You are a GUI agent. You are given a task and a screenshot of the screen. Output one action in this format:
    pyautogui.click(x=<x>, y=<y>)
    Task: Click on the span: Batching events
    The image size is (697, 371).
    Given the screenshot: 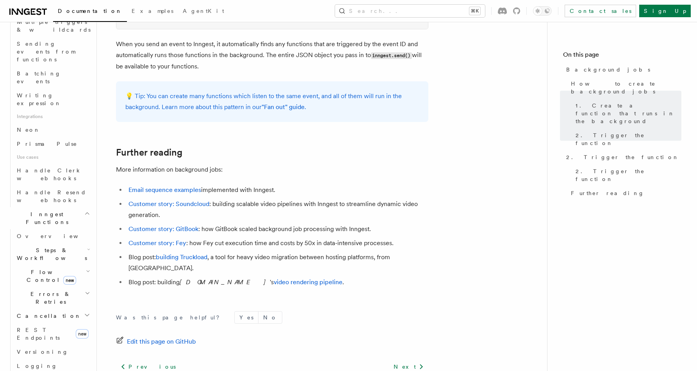 What is the action you would take?
    pyautogui.click(x=39, y=77)
    